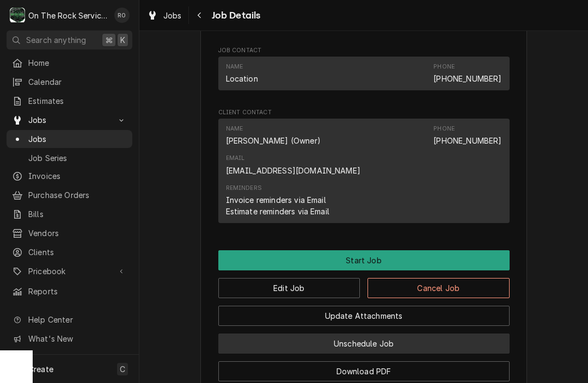 The image size is (588, 383). What do you see at coordinates (123, 39) in the screenshot?
I see `span: K` at bounding box center [123, 39].